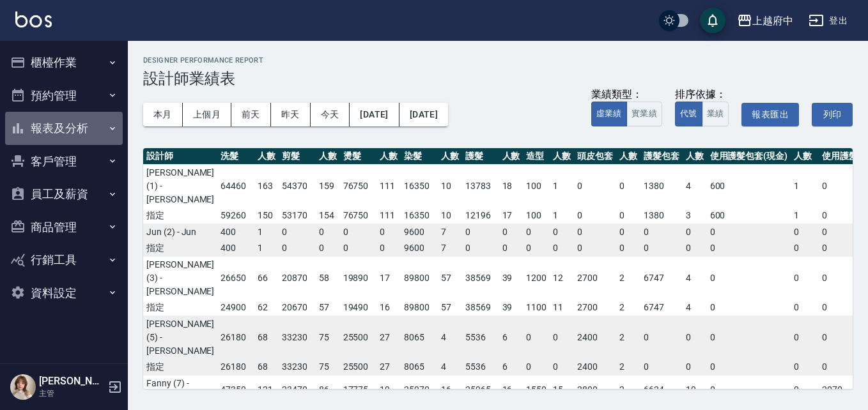 The height and width of the screenshot is (410, 868). Describe the element at coordinates (358, 390) in the screenshot. I see `td: 17775` at that location.